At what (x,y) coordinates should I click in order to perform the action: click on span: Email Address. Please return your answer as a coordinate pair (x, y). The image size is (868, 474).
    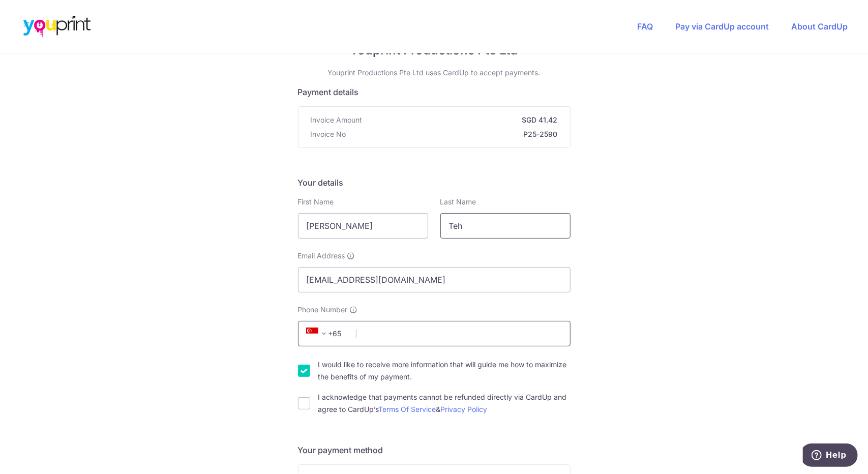
    Looking at the image, I should click on (321, 256).